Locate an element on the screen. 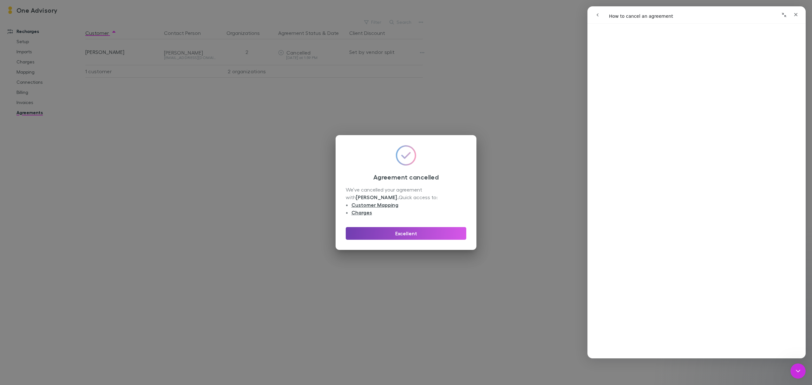 This screenshot has height=385, width=812. button: Collapse window is located at coordinates (197, 9).